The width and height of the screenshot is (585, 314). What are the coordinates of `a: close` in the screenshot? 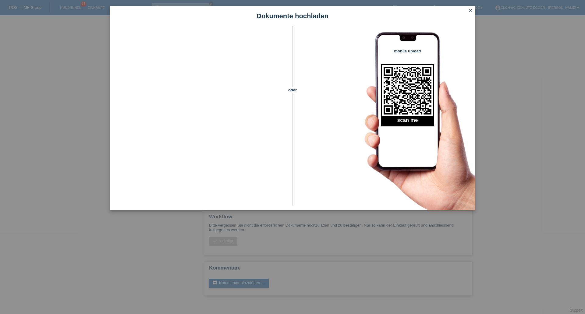 It's located at (470, 11).